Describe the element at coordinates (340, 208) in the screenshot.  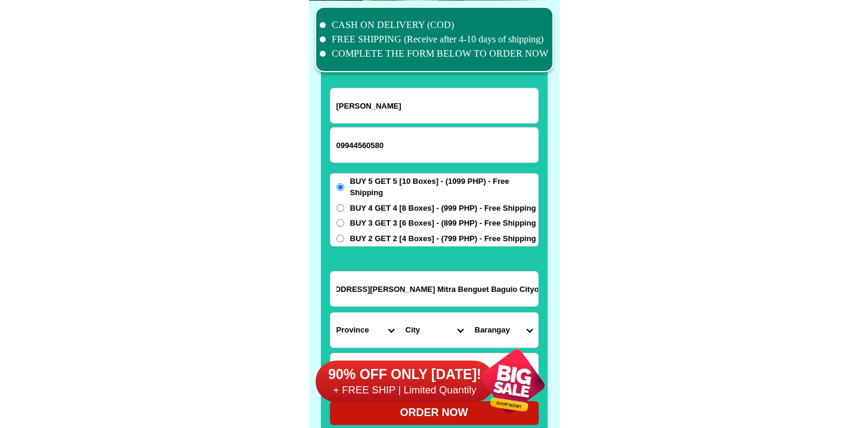
I see `input: BUY 4 GET 4 [8 Boxes] - (999 PHP) - Free Shipping` at that location.